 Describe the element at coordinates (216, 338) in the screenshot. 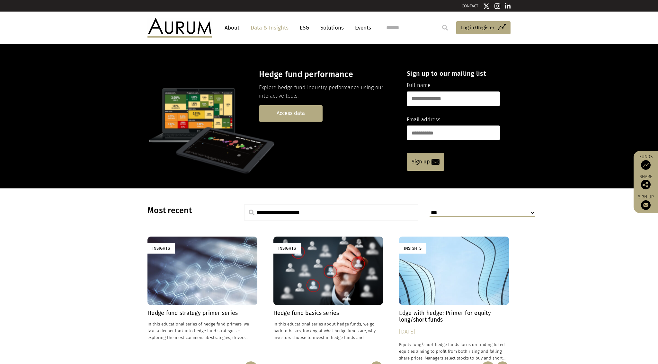

I see `span: sub-strategies` at that location.